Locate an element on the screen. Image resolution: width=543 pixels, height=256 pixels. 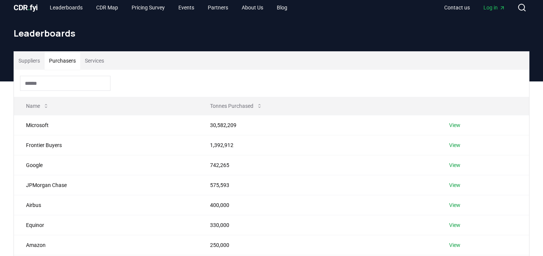
a: CDR Map is located at coordinates (107, 8).